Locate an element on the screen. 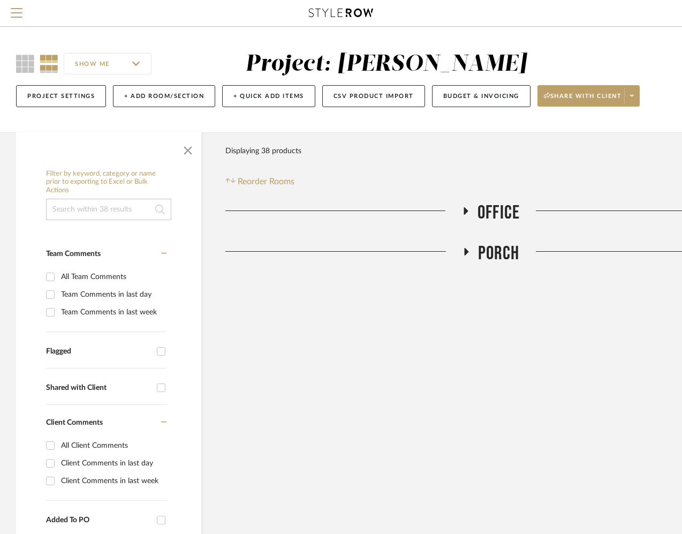 This screenshot has width=682, height=534. div: All Team Comments is located at coordinates (112, 277).